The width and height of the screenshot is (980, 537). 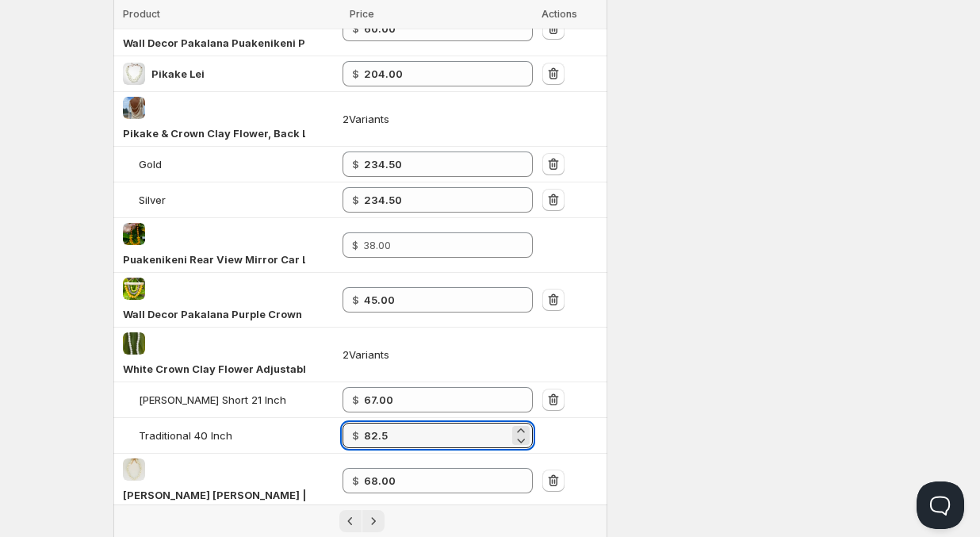 I want to click on span: Gold, so click(x=150, y=164).